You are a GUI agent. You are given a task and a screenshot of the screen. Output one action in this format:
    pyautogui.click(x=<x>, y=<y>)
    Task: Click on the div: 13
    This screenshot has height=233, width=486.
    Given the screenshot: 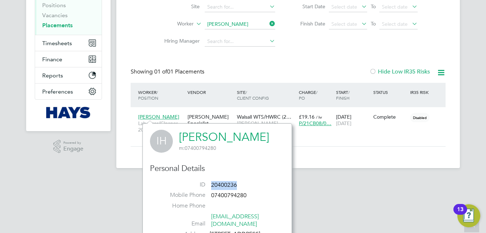 What is the action you would take?
    pyautogui.click(x=460, y=214)
    